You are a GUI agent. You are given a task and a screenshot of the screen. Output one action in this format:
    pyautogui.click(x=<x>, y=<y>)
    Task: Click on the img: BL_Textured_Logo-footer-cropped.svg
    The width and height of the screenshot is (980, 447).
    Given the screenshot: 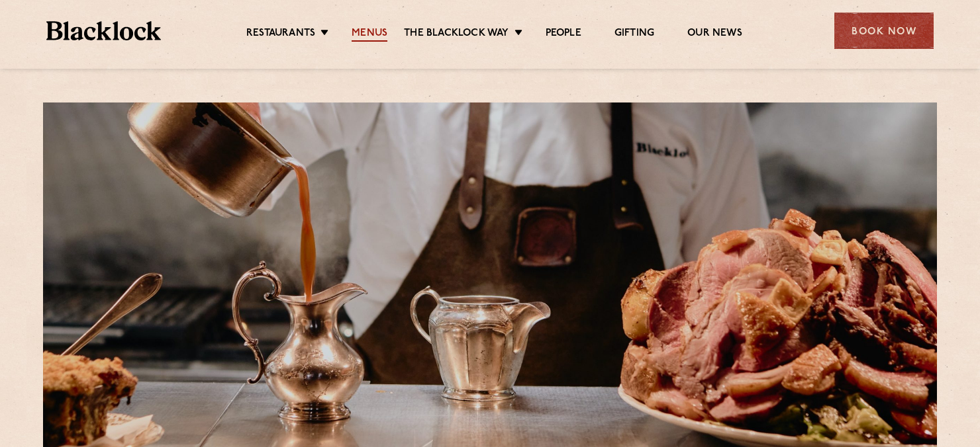 What is the action you would take?
    pyautogui.click(x=103, y=31)
    